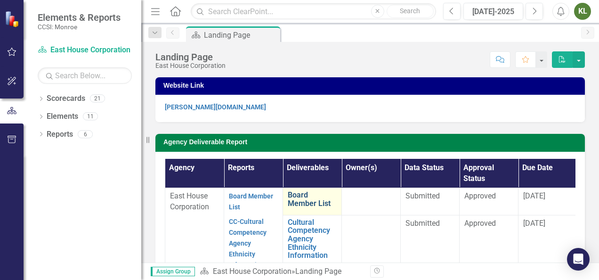 The image size is (599, 280). What do you see at coordinates (410, 11) in the screenshot?
I see `button: Search` at bounding box center [410, 11].